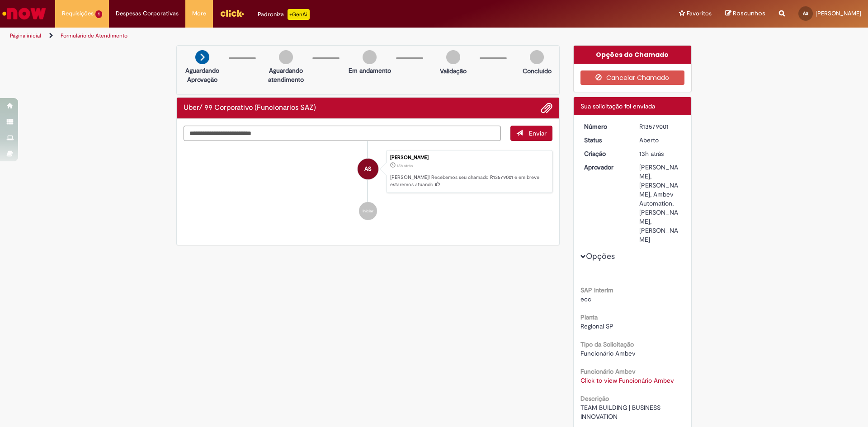  I want to click on div: Aberto, so click(660, 140).